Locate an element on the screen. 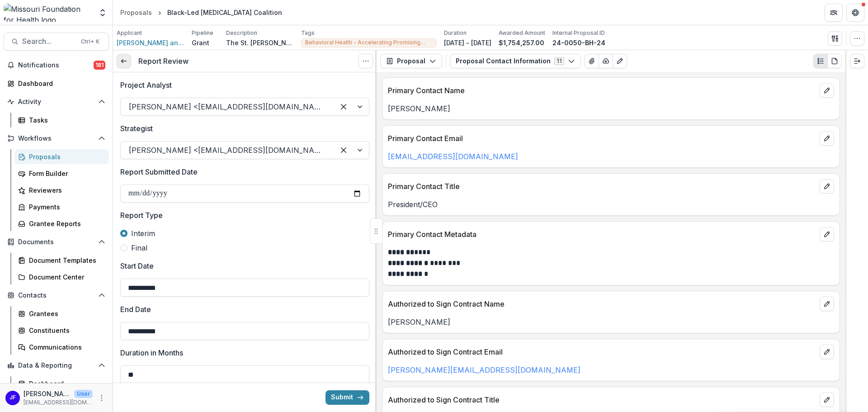  p: $1,754,257.00 is located at coordinates (521, 42).